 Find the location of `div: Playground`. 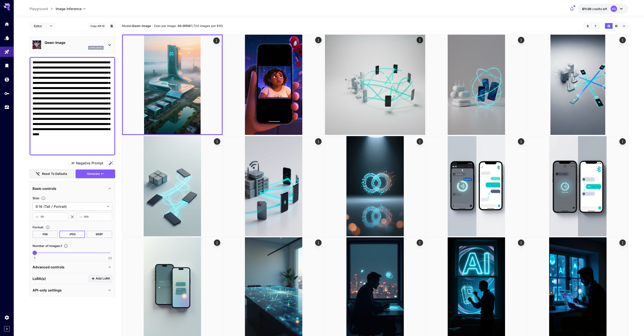

div: Playground is located at coordinates (7, 52).